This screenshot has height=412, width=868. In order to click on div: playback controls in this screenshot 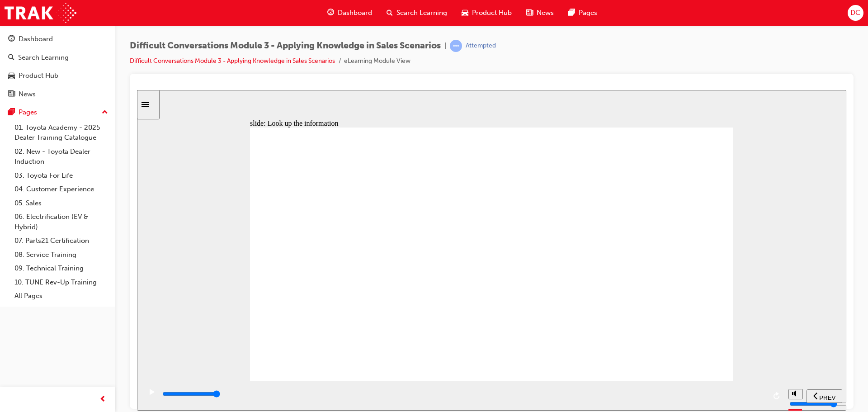, I will do `click(326, 306)`.